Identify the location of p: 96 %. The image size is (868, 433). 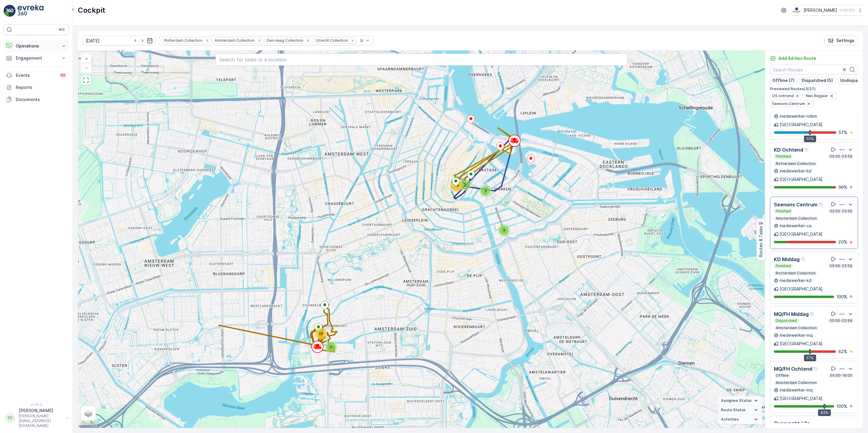
(843, 188).